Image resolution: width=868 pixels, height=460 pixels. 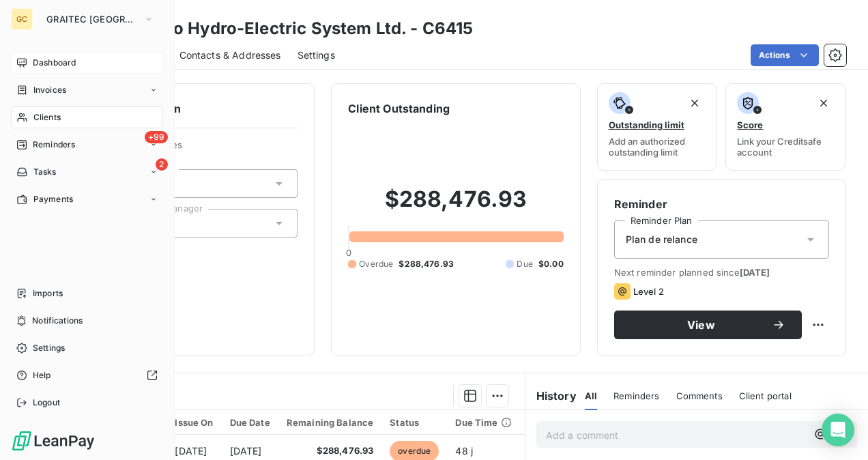 I want to click on span: Help, so click(x=42, y=375).